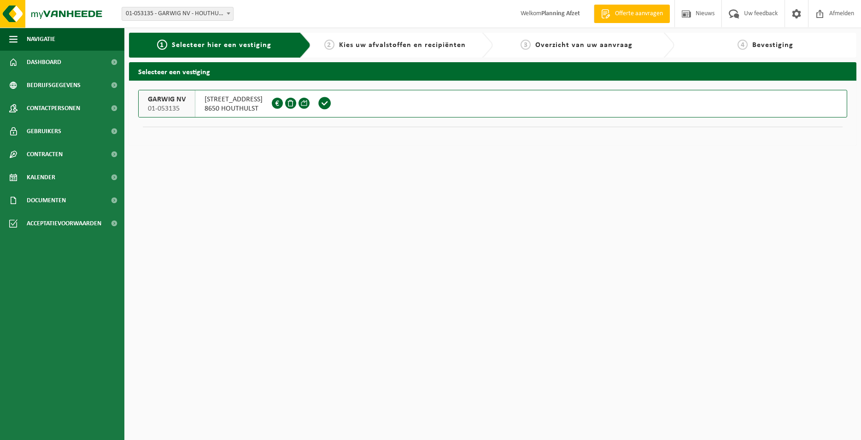 This screenshot has width=861, height=440. Describe the element at coordinates (639, 14) in the screenshot. I see `span: Offerte aanvragen` at that location.